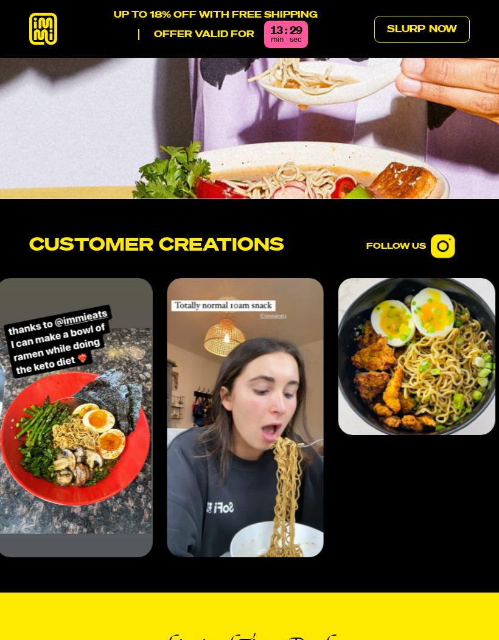 This screenshot has width=499, height=640. What do you see at coordinates (245, 417) in the screenshot?
I see `li: 4 of 4` at bounding box center [245, 417].